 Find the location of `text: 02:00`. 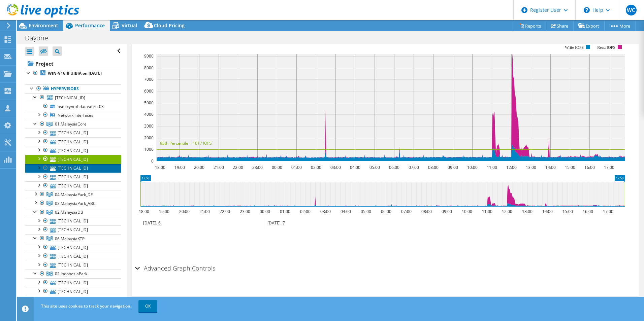

text: 02:00 is located at coordinates (305, 212).